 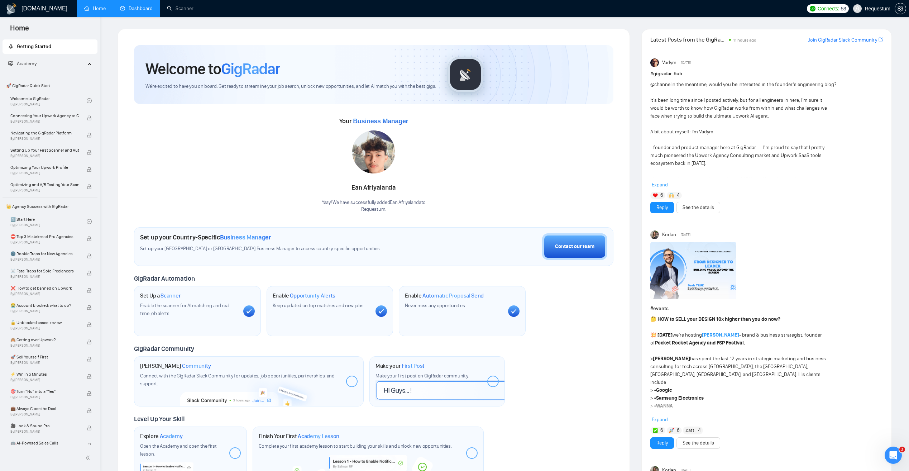 I want to click on span: ⛔ Top 3 Mistakes of Pro Agencies, so click(x=45, y=236).